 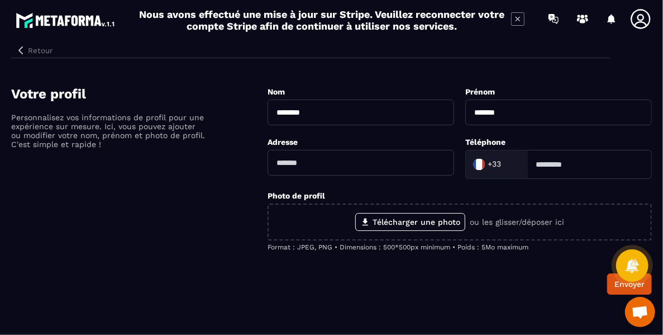 What do you see at coordinates (517, 222) in the screenshot?
I see `p: ou les glisser/déposer ici` at bounding box center [517, 222].